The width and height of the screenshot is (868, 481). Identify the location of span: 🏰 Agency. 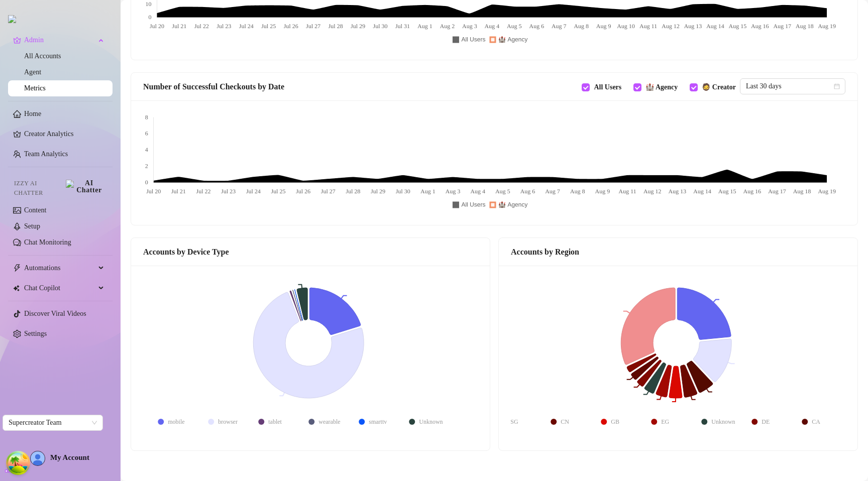
(662, 88).